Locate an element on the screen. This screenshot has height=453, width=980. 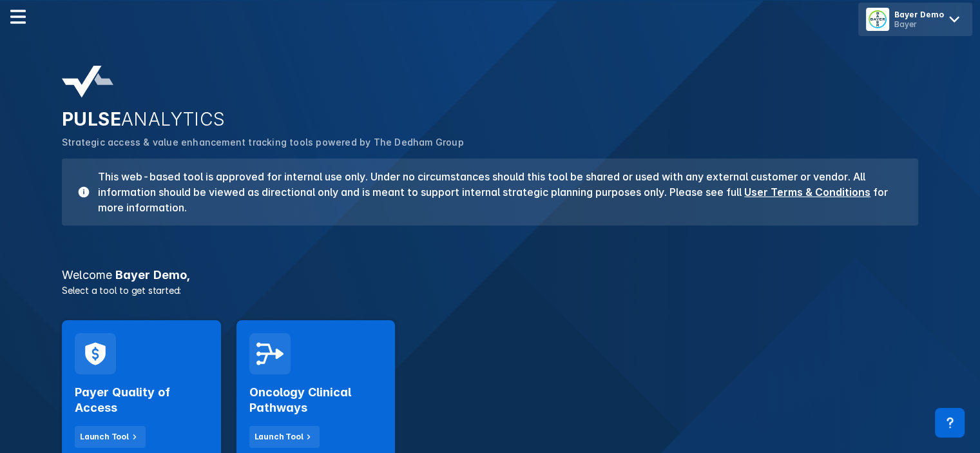
h2: Payer Quality of Access is located at coordinates (141, 400).